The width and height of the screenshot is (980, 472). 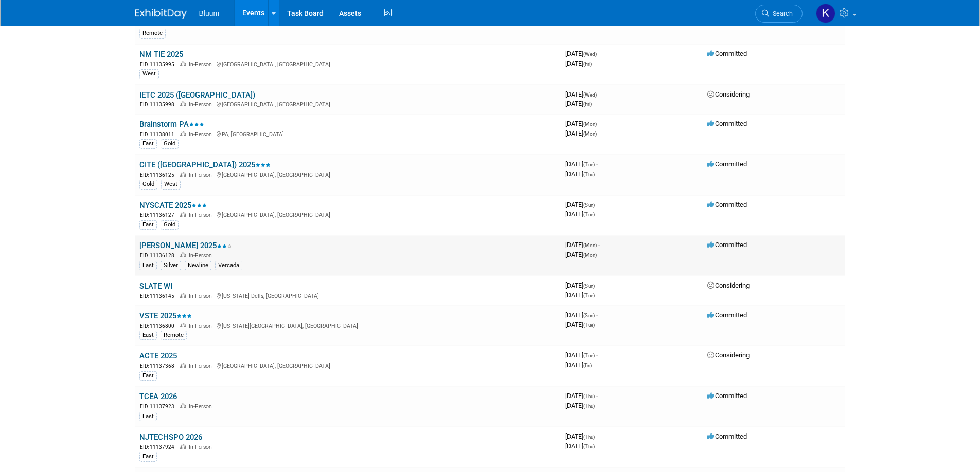 What do you see at coordinates (161, 55) in the screenshot?
I see `a: NM TIE 2025` at bounding box center [161, 55].